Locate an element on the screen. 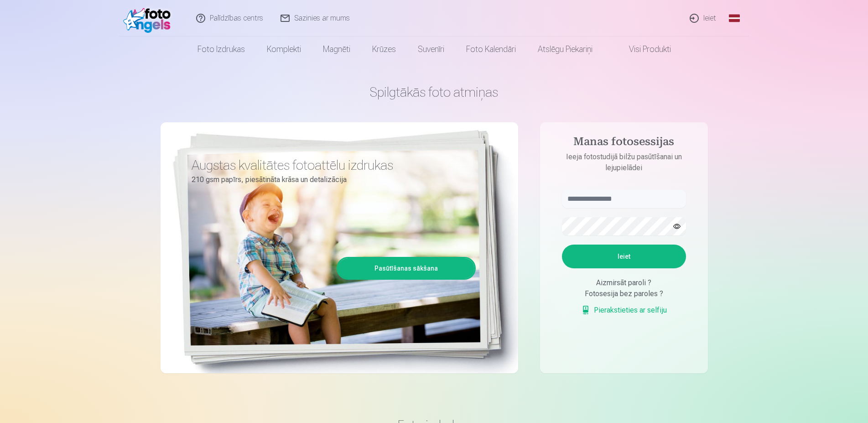 The image size is (868, 423). div: Aizmirsāt paroli ? is located at coordinates (624, 283).